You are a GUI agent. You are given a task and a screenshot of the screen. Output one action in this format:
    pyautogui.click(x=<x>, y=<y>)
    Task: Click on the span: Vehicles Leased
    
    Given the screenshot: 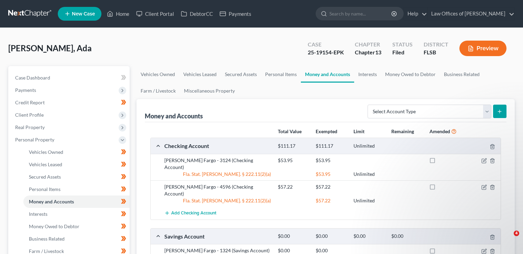 What is the action you would take?
    pyautogui.click(x=45, y=164)
    